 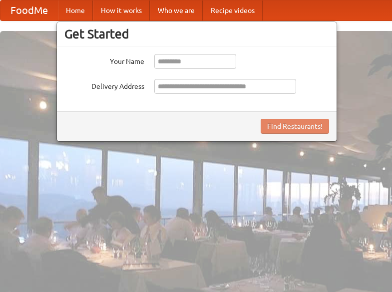 What do you see at coordinates (233, 10) in the screenshot?
I see `a: Recipe videos` at bounding box center [233, 10].